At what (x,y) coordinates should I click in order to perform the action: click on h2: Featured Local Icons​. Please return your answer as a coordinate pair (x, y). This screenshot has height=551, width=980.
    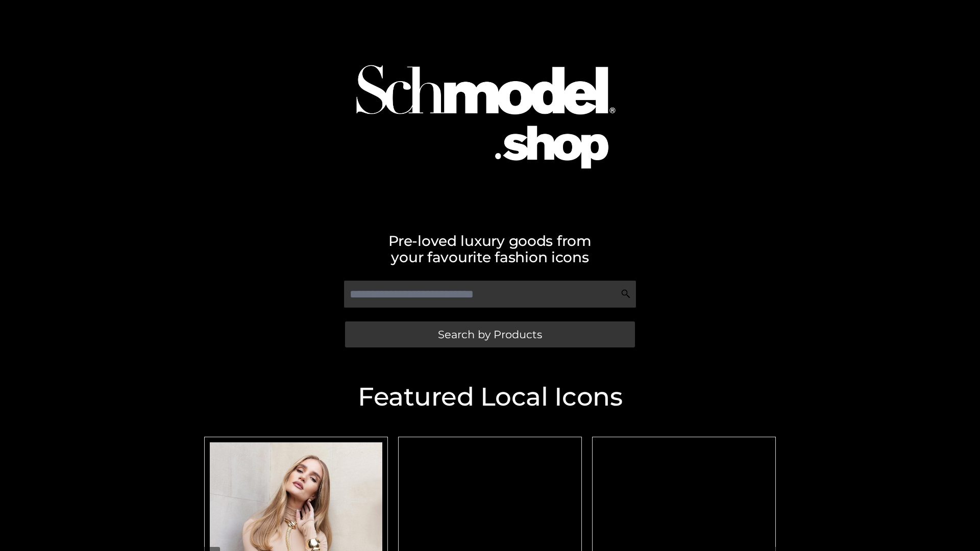
    Looking at the image, I should click on (490, 397).